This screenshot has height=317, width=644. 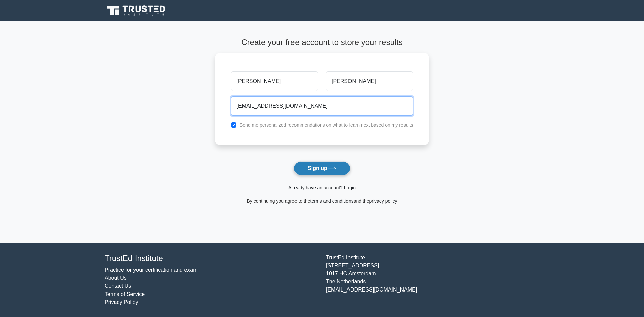 What do you see at coordinates (322, 201) in the screenshot?
I see `div: By continuing you agree to the and the` at bounding box center [322, 201].